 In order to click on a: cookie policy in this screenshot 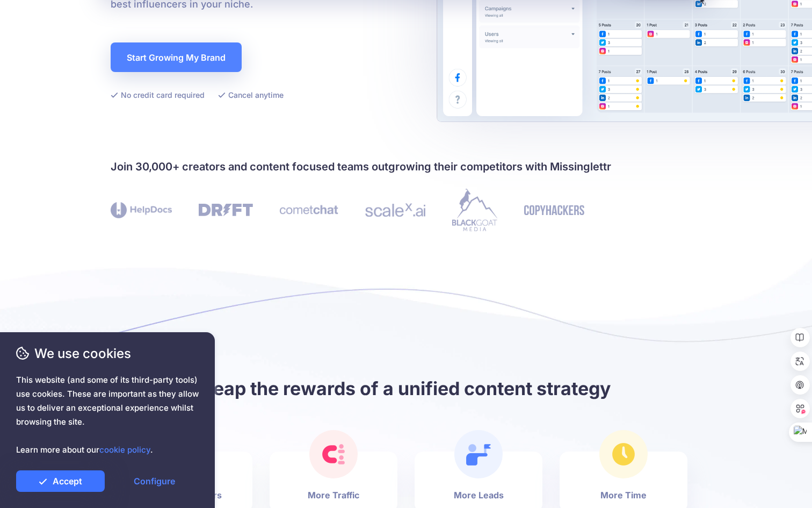, I will do `click(124, 449)`.